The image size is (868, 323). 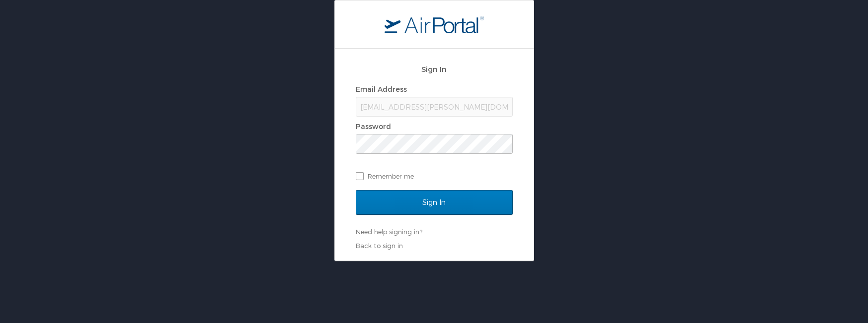 What do you see at coordinates (435, 69) in the screenshot?
I see `h2: Sign In` at bounding box center [435, 69].